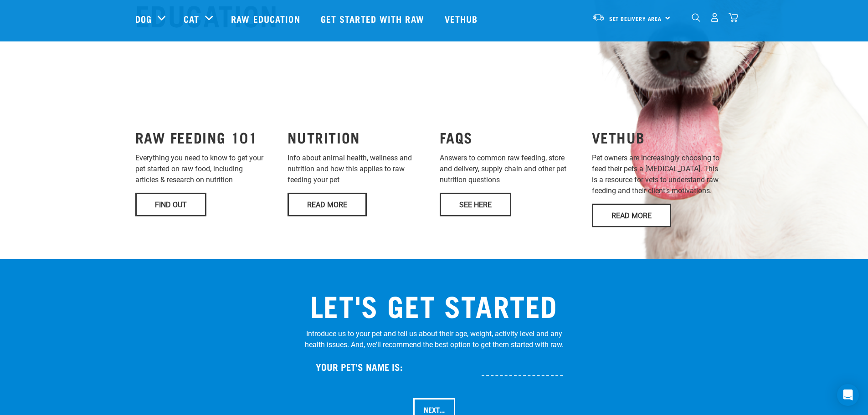  I want to click on h3: RAW FEEDING 101, so click(206, 137).